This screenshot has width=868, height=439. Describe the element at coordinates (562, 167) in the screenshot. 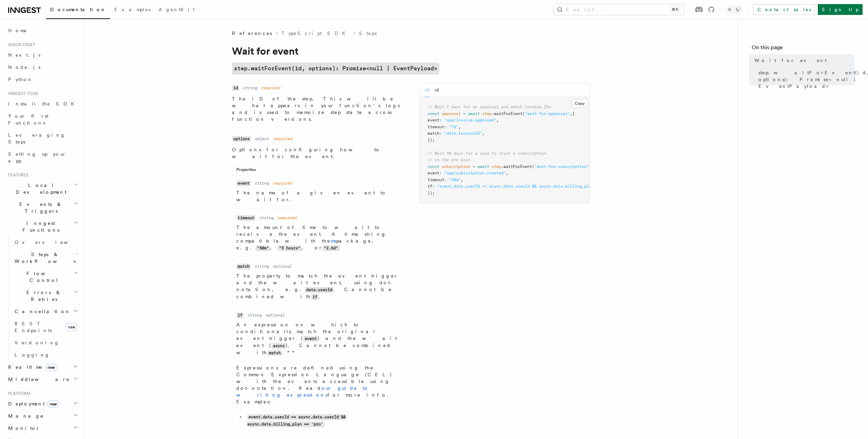

I see `span: "wait-for-subscription"` at that location.